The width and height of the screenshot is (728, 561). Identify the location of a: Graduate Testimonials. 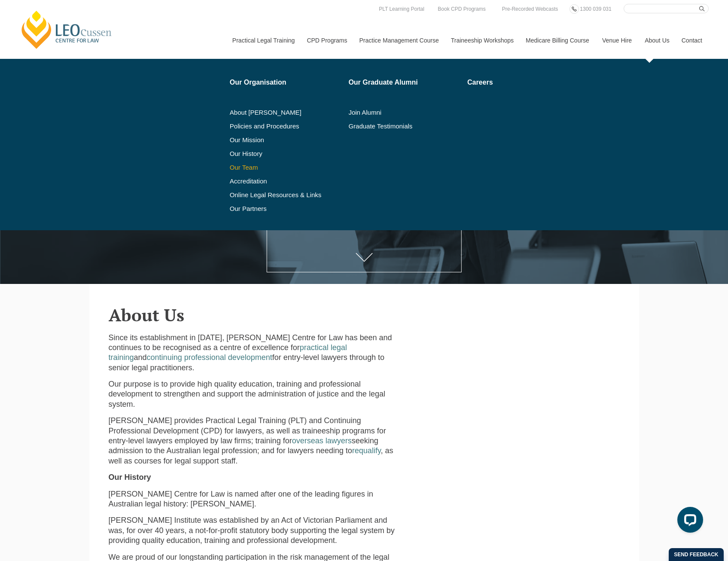
(404, 126).